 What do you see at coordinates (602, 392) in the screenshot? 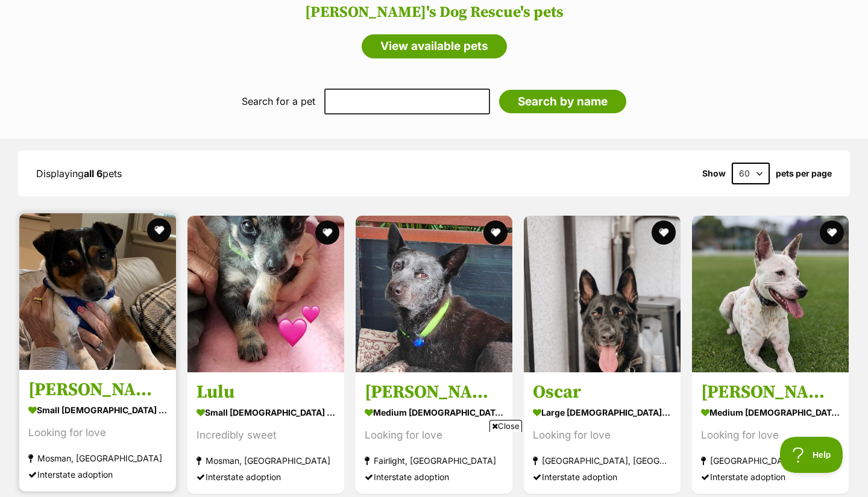
I see `h3: Oscar` at bounding box center [602, 392].